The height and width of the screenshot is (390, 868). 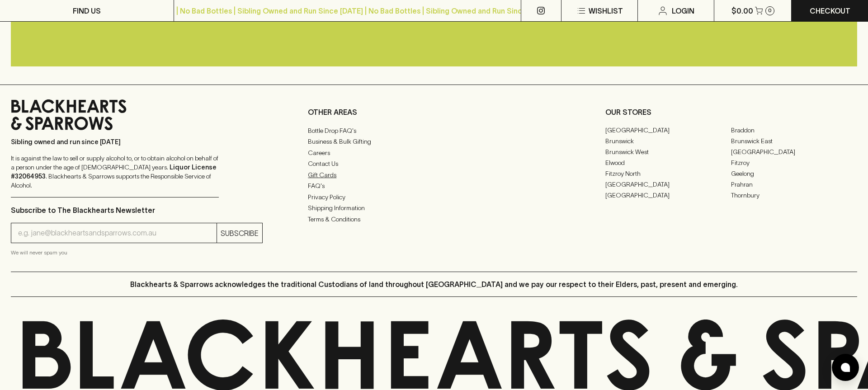 I want to click on a: Elwood, so click(x=668, y=162).